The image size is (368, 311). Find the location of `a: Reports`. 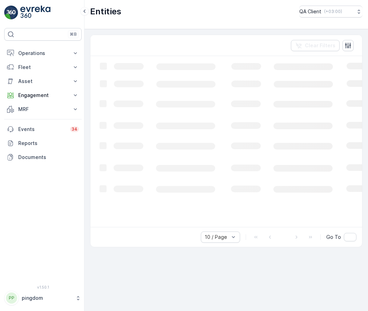

a: Reports is located at coordinates (43, 143).